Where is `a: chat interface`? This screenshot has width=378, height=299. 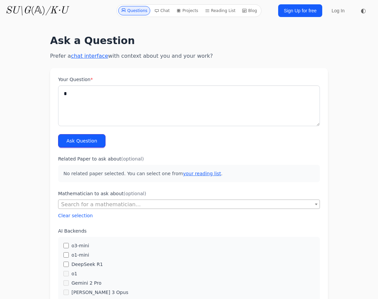 a: chat interface is located at coordinates (89, 56).